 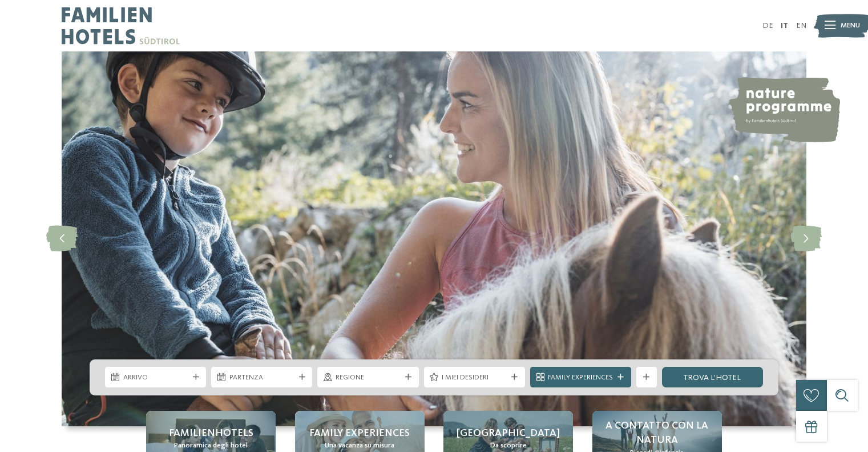 What do you see at coordinates (211, 433) in the screenshot?
I see `span: Familienhotels` at bounding box center [211, 433].